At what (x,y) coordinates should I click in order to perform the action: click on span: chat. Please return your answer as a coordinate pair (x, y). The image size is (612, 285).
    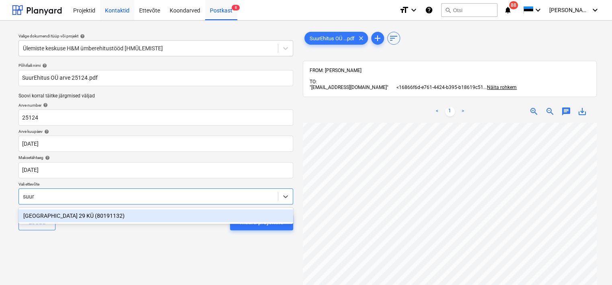
    Looking at the image, I should click on (566, 111).